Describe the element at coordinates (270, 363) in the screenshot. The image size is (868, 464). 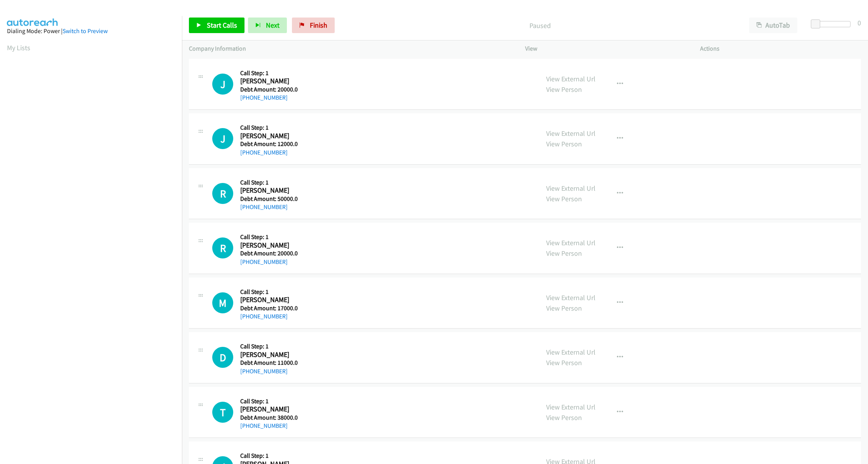
I see `h5: Debt Amount: 11000.0` at that location.